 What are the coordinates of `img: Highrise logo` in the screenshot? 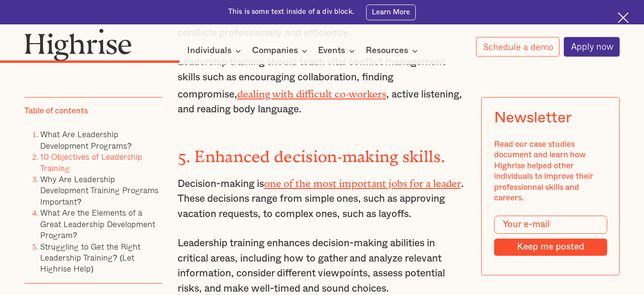 It's located at (78, 44).